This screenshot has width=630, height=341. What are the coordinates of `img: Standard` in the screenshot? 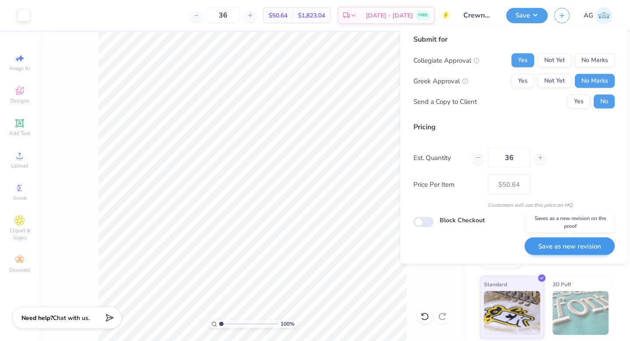 It's located at (512, 313).